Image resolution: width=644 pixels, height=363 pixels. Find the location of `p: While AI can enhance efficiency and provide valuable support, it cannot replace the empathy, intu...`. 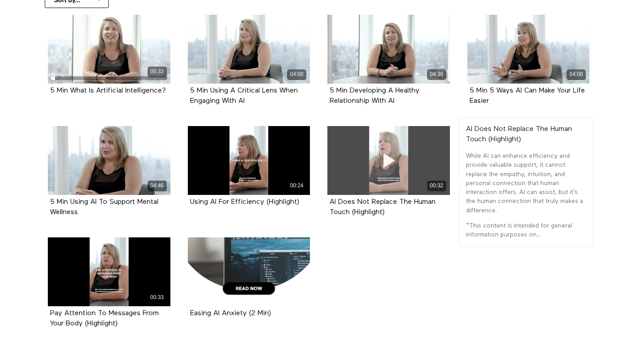

p: While AI can enhance efficiency and provide valuable support, it cannot replace the empathy, intu... is located at coordinates (526, 183).